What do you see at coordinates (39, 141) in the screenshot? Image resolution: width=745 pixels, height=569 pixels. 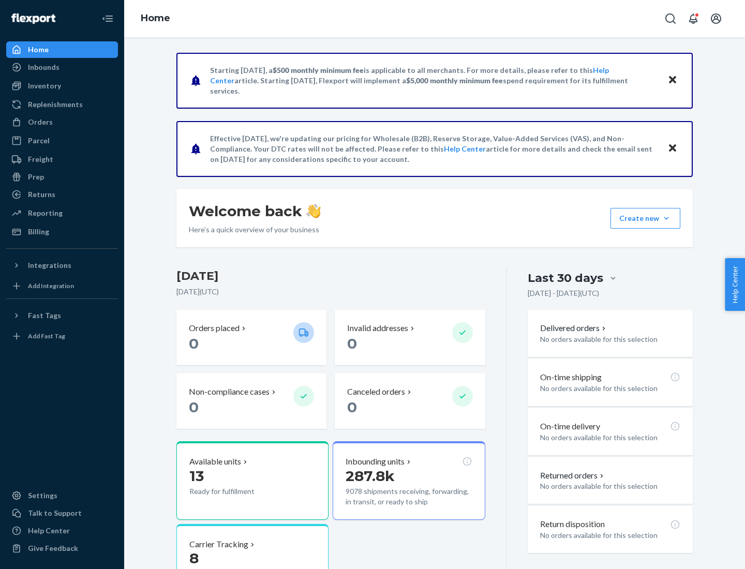 I see `div: Parcel` at bounding box center [39, 141].